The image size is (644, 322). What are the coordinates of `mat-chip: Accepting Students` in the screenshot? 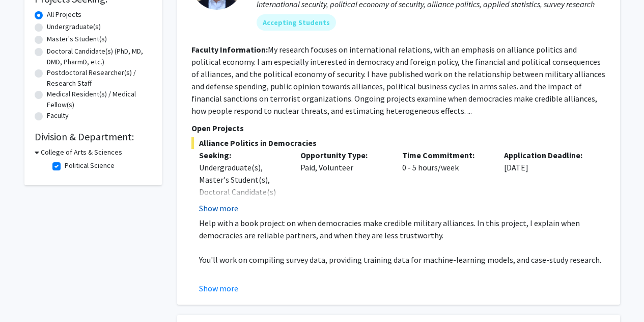 It's located at (296, 23).